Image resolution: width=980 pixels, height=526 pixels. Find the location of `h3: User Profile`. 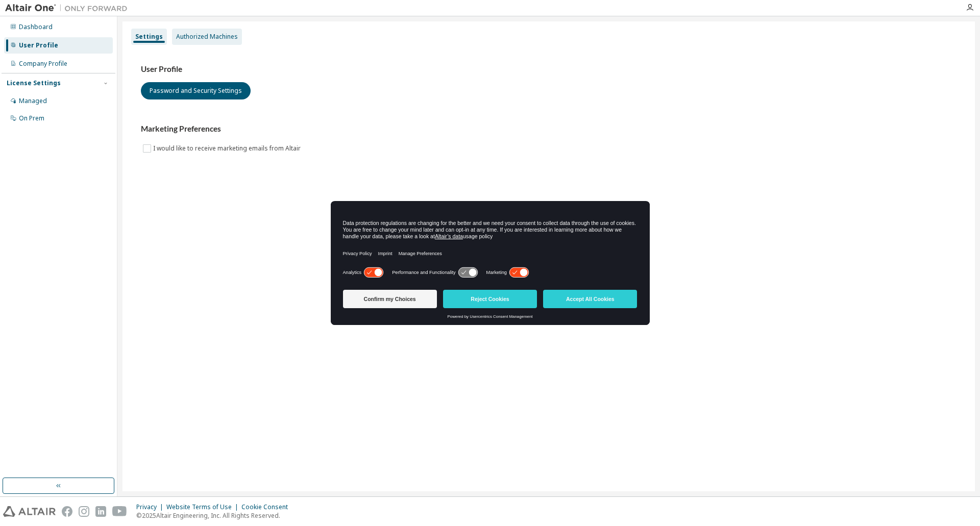

h3: User Profile is located at coordinates (549, 70).